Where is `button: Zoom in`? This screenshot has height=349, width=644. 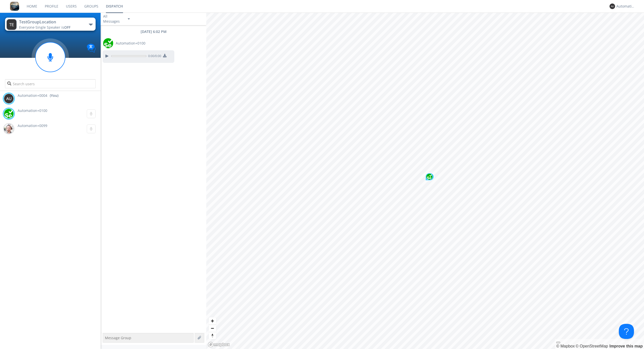 button: Zoom in is located at coordinates (212, 321).